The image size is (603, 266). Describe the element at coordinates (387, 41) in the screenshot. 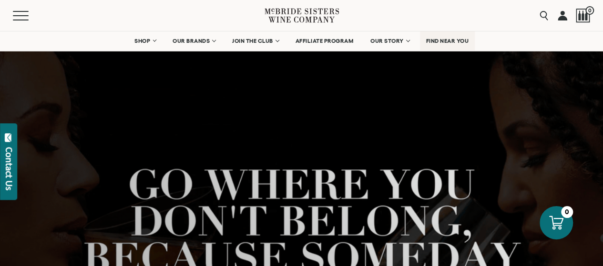

I see `span: OUR STORY` at that location.